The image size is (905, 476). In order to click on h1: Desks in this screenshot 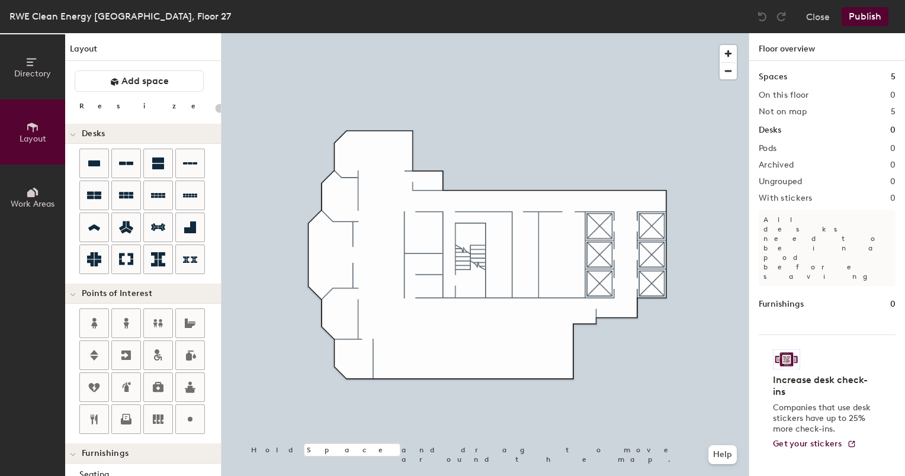, I will do `click(770, 130)`.